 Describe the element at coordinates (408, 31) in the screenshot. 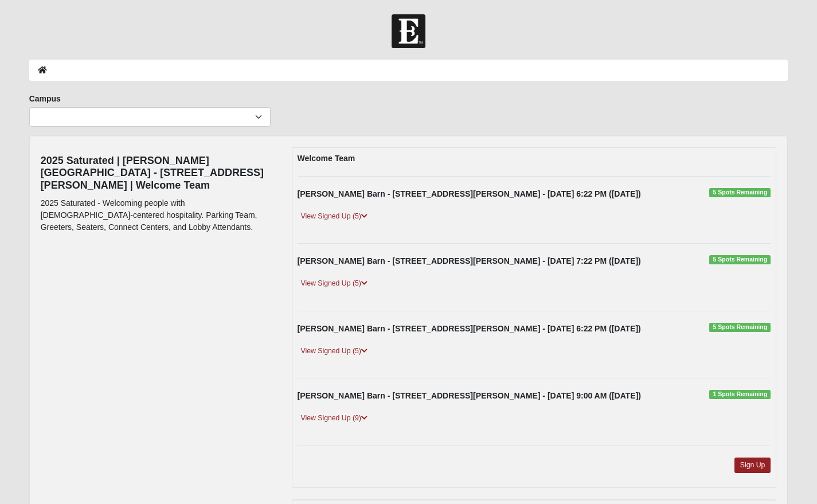

I see `img: Church of Eleven22 Logo` at that location.